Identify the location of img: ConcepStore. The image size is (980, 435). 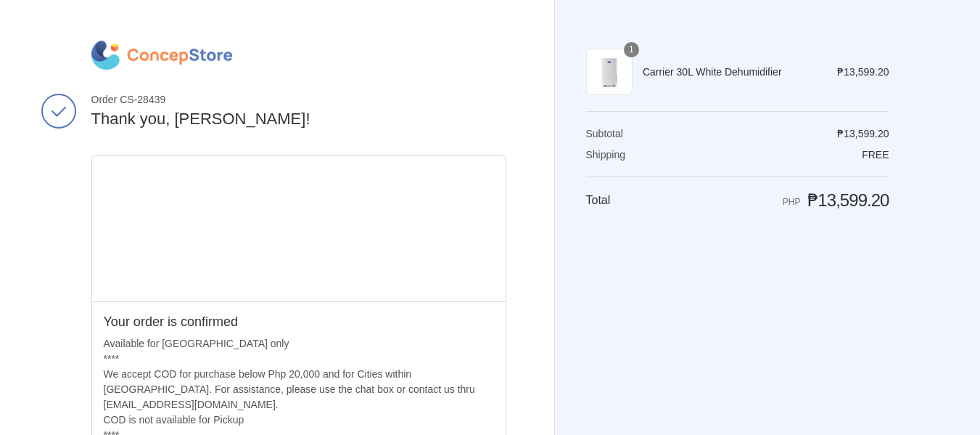
(162, 55).